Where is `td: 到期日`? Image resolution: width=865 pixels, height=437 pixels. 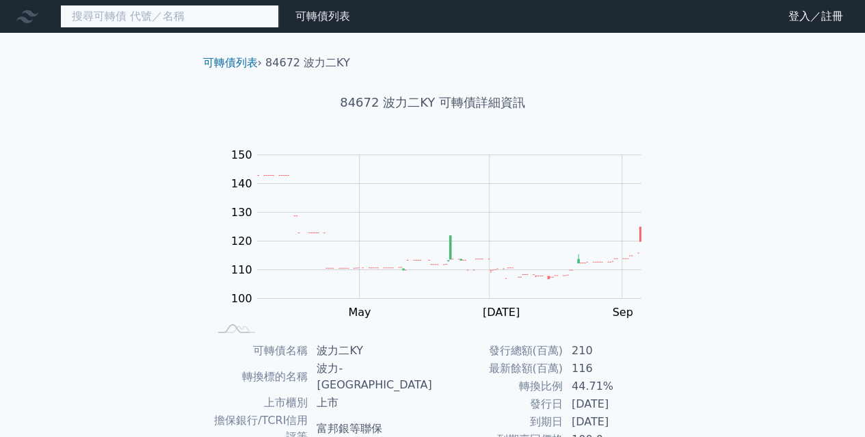 td: 到期日 is located at coordinates (498, 422).